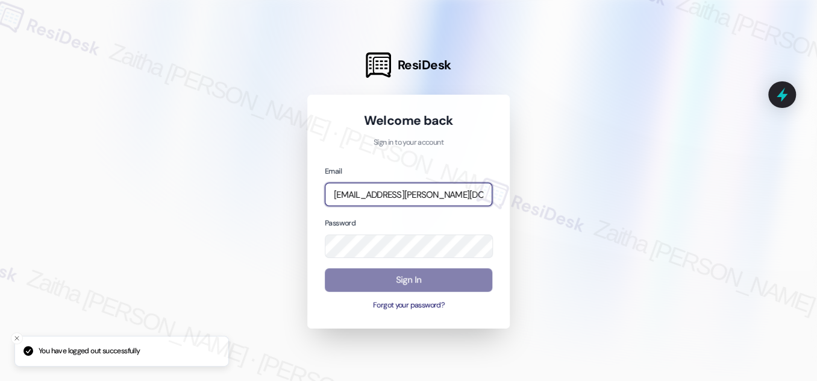 This screenshot has height=381, width=817. I want to click on img: ResiDesk Logo, so click(378, 65).